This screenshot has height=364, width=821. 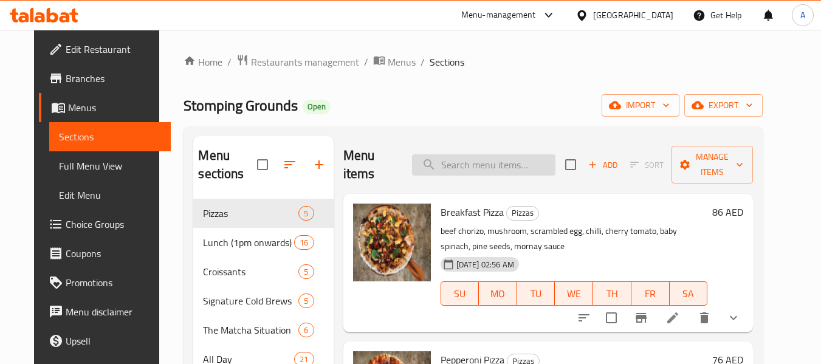 I want to click on div: The Matcha Situation6, so click(x=263, y=330).